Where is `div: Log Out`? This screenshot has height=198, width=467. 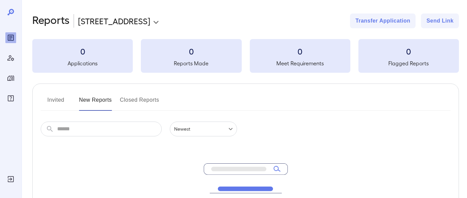 div: Log Out is located at coordinates (11, 179).